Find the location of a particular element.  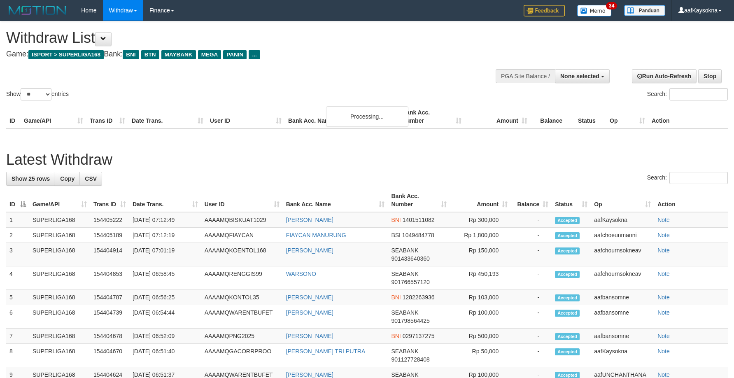

td: 154404739 is located at coordinates (110, 317).